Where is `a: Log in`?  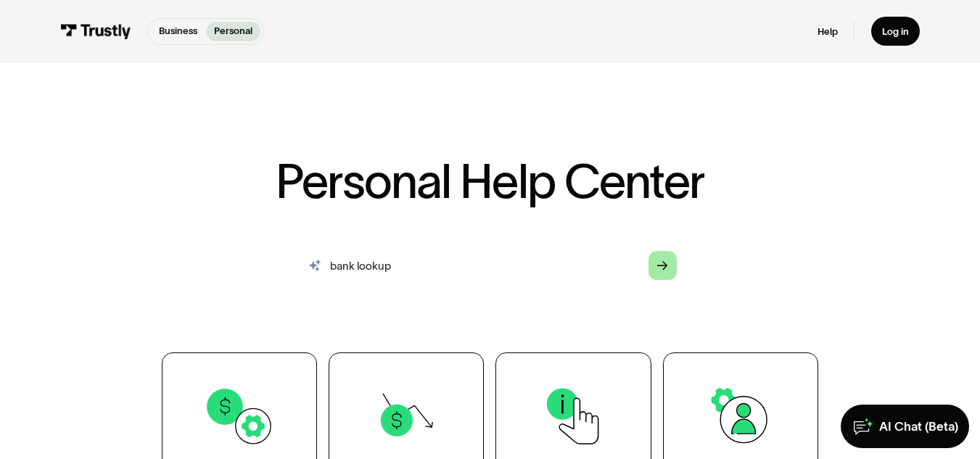 a: Log in is located at coordinates (895, 31).